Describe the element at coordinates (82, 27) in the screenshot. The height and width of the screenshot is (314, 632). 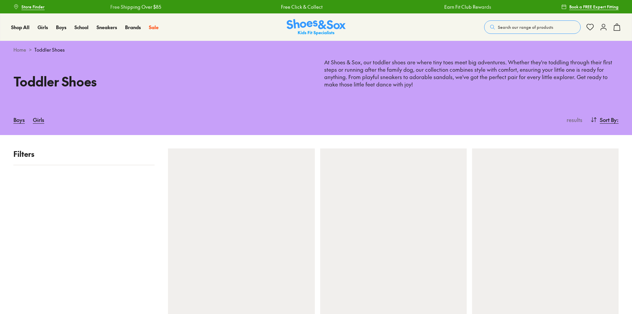
I see `a: School` at that location.